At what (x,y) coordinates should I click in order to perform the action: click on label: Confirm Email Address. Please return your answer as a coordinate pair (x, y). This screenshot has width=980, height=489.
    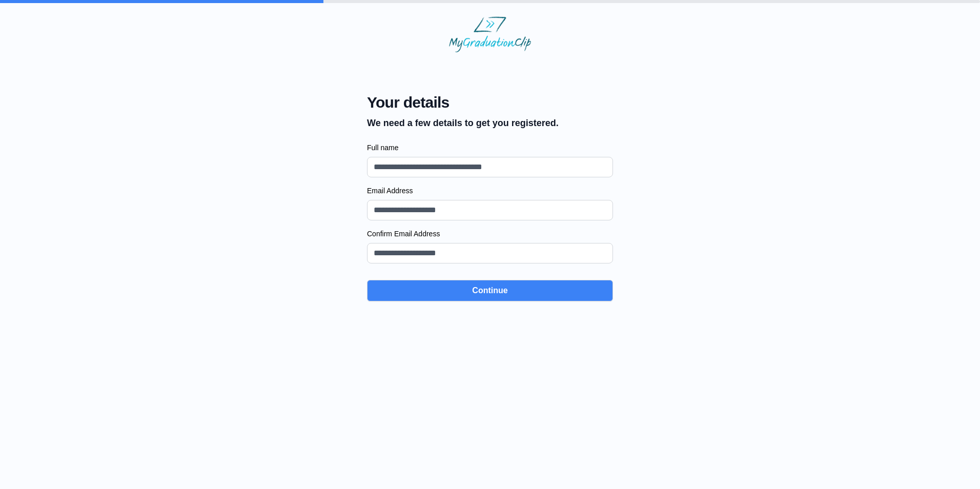
    Looking at the image, I should click on (490, 233).